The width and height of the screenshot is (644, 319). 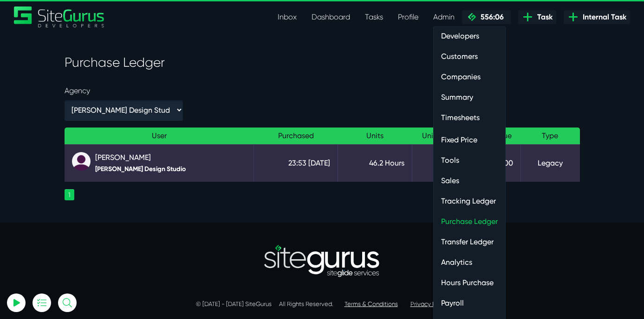 What do you see at coordinates (550, 163) in the screenshot?
I see `td: Legacy` at bounding box center [550, 163].